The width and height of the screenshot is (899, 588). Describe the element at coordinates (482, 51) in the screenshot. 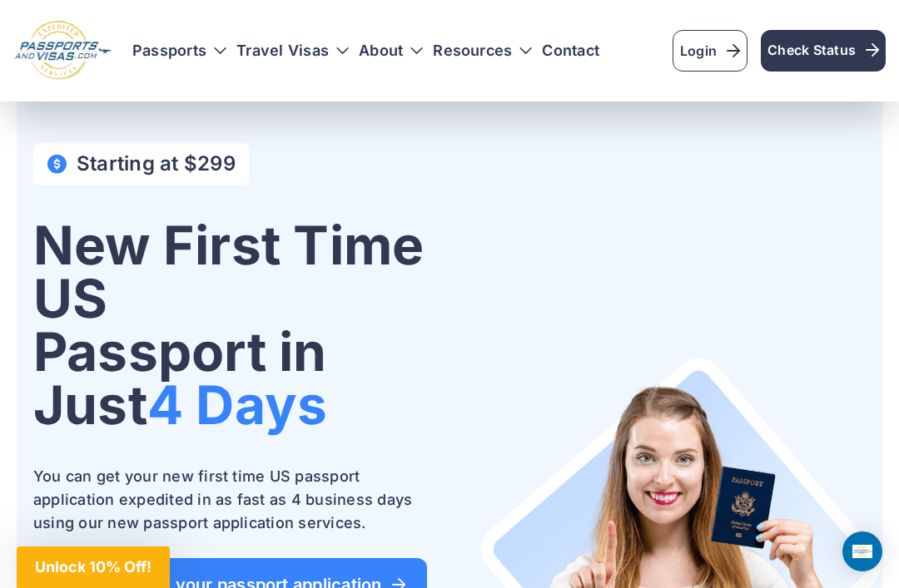

I see `h3: Resources` at that location.